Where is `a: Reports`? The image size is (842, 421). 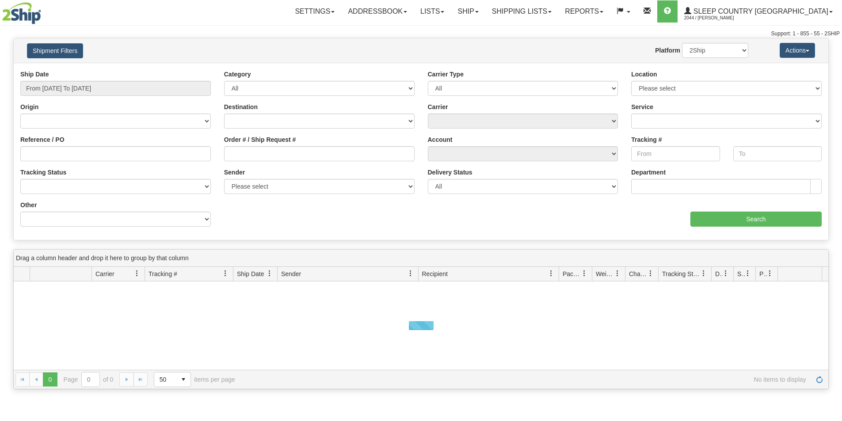
a: Reports is located at coordinates (584, 11).